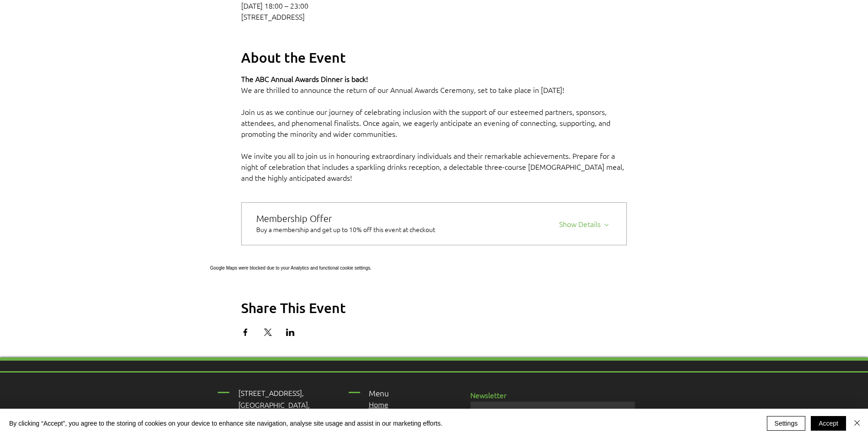  Describe the element at coordinates (786, 423) in the screenshot. I see `button: Settings` at that location.